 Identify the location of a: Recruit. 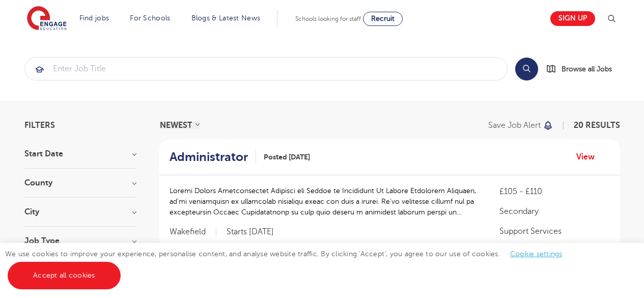
(383, 19).